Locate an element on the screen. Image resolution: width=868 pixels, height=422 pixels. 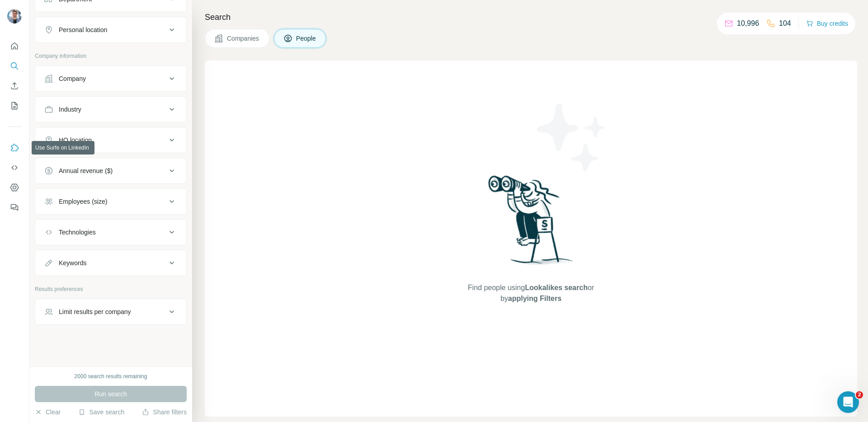
button: Share filters is located at coordinates (164, 412).